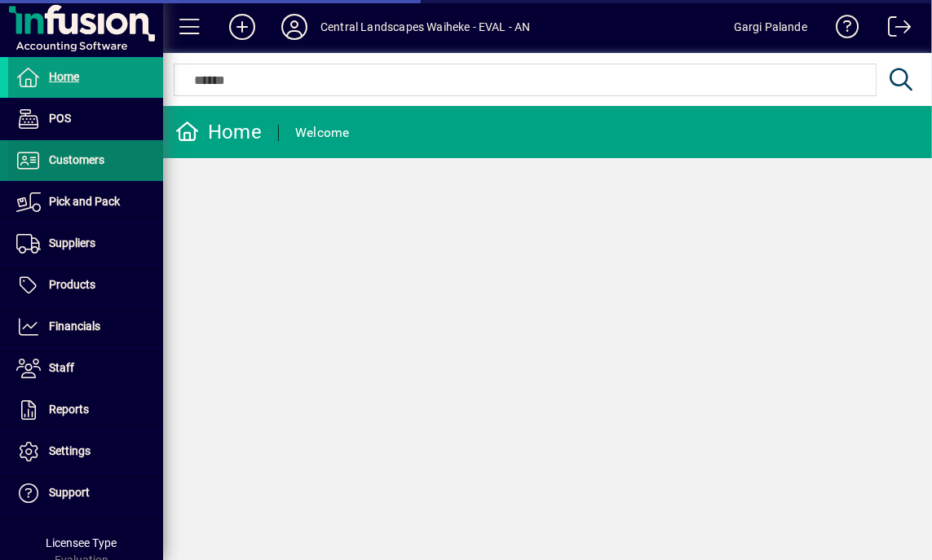 This screenshot has height=560, width=932. What do you see at coordinates (72, 285) in the screenshot?
I see `span: Products` at bounding box center [72, 285].